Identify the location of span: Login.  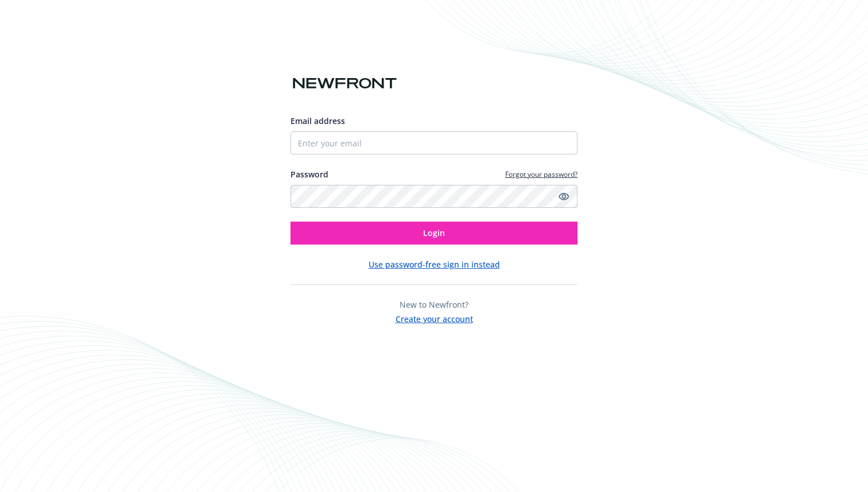
(434, 232).